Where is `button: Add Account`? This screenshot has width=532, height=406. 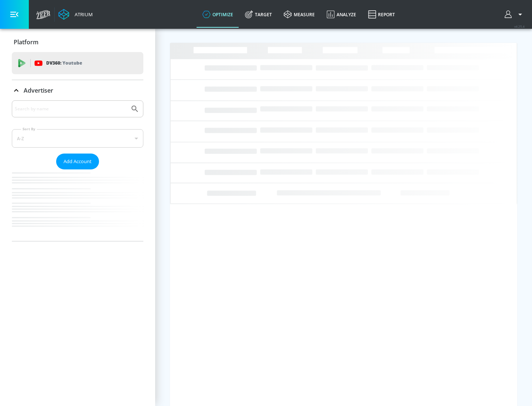 button: Add Account is located at coordinates (78, 161).